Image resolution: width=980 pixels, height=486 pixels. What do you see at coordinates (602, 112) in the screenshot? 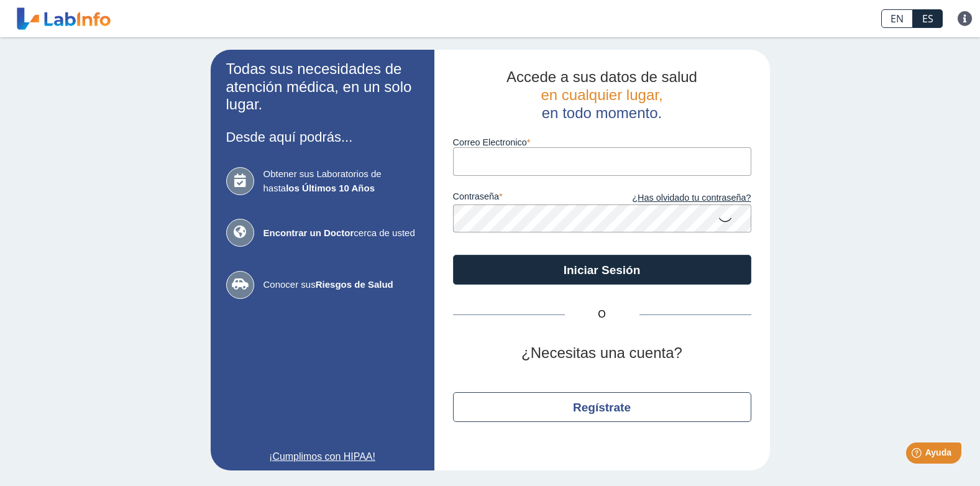
I see `span: en todo momento.` at bounding box center [602, 112].